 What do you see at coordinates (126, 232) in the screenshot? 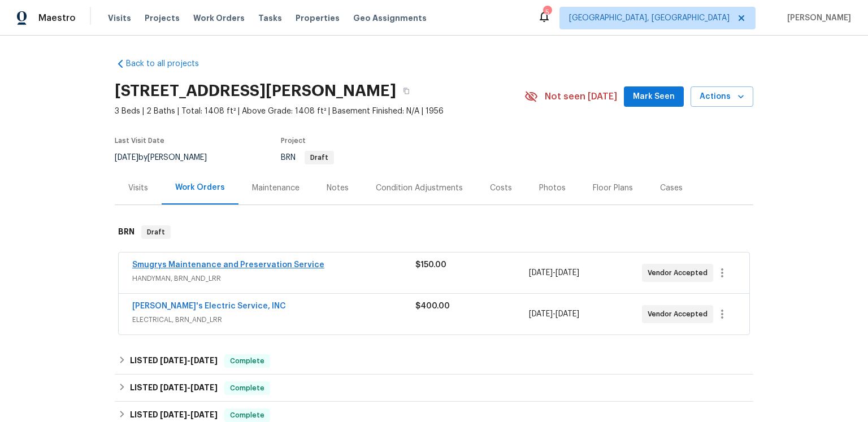
I see `h6: BRN` at bounding box center [126, 232].